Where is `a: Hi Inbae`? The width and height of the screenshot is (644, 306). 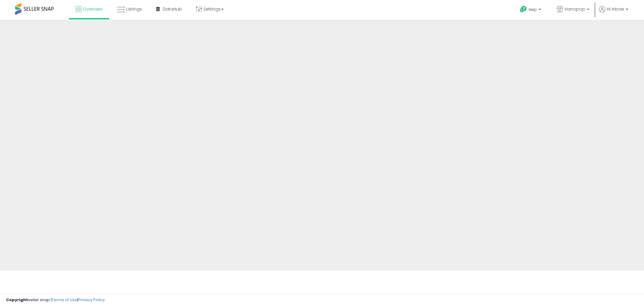 a: Hi Inbae is located at coordinates (613, 12).